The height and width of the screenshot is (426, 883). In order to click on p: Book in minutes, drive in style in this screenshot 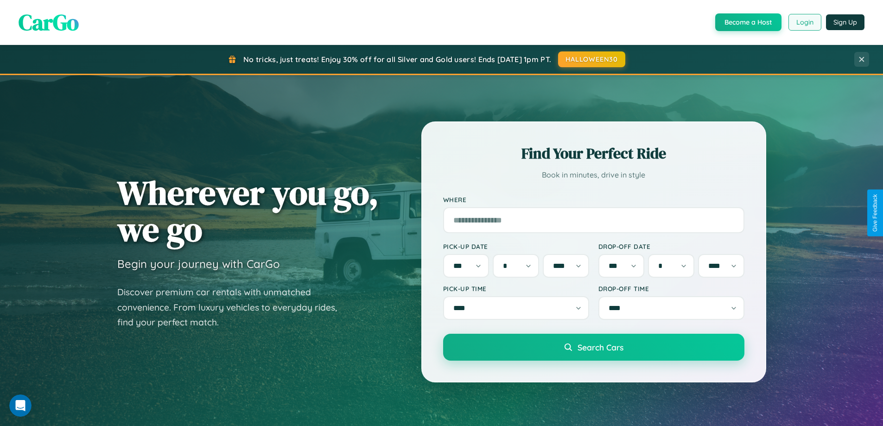, I will do `click(594, 175)`.